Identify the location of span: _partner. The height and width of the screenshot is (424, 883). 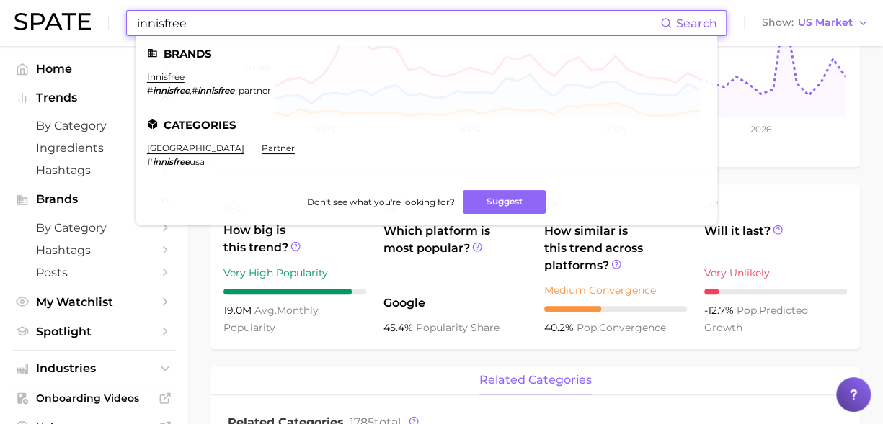
(252, 90).